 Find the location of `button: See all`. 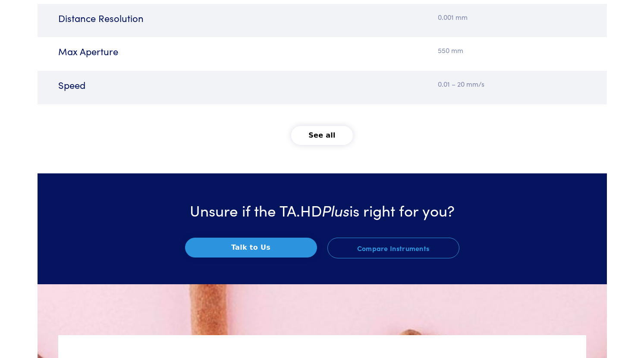

button: See all is located at coordinates (322, 136).